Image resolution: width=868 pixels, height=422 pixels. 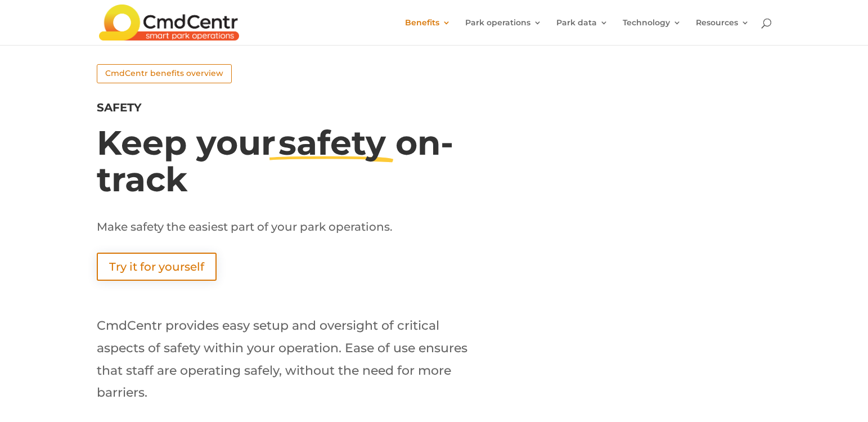 I want to click on span: Keep your, so click(x=186, y=143).